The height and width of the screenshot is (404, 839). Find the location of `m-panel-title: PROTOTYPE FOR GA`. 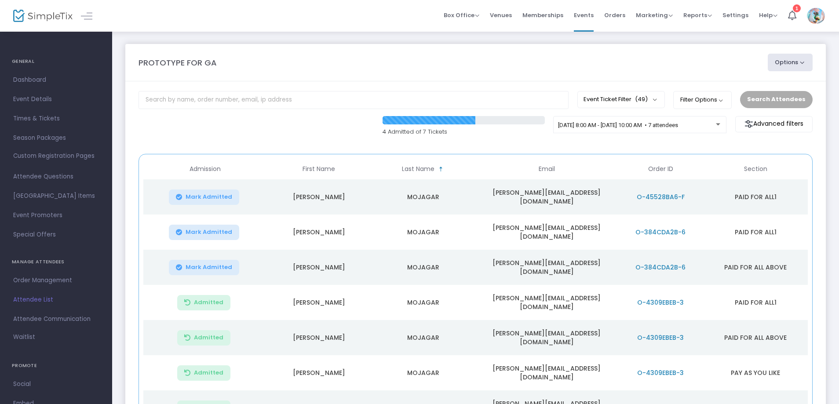

m-panel-title: PROTOTYPE FOR GA is located at coordinates (178, 62).